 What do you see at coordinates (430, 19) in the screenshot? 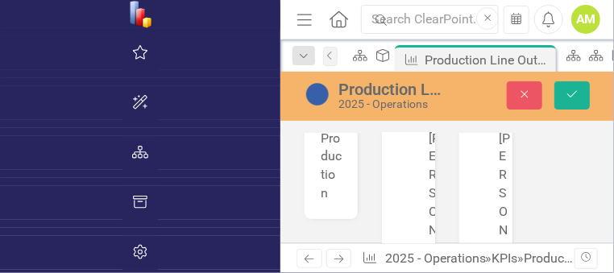
I see `input: Search ClearPoint...` at bounding box center [430, 19].